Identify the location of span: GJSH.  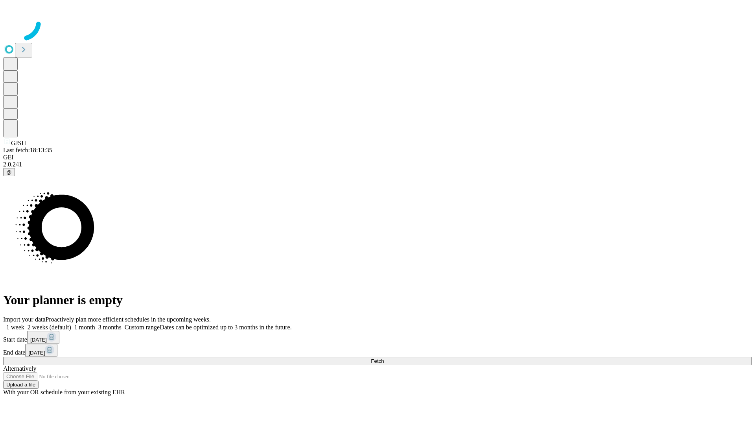
(18, 143).